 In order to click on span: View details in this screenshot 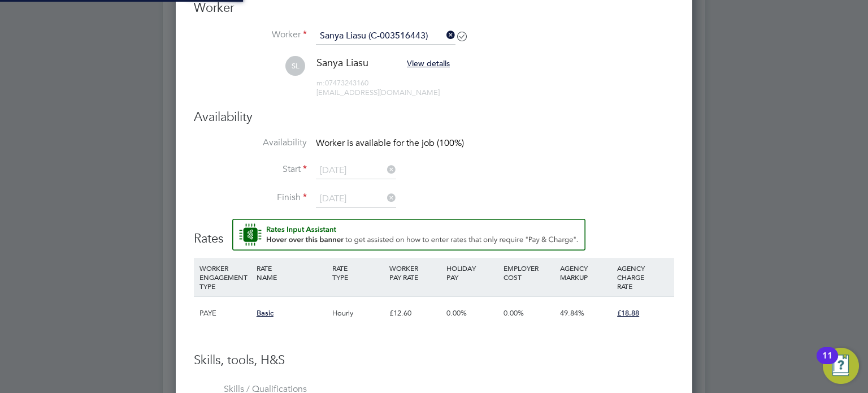, I will do `click(428, 63)`.